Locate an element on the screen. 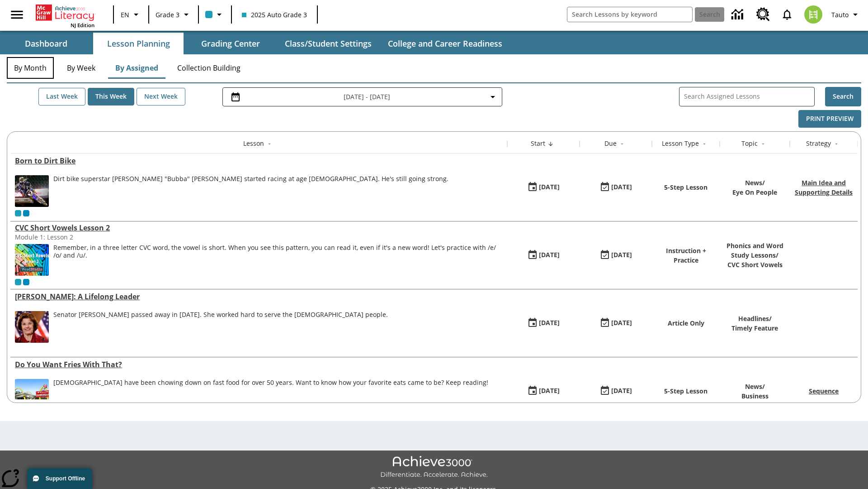  button: Grading Center is located at coordinates (230, 43).